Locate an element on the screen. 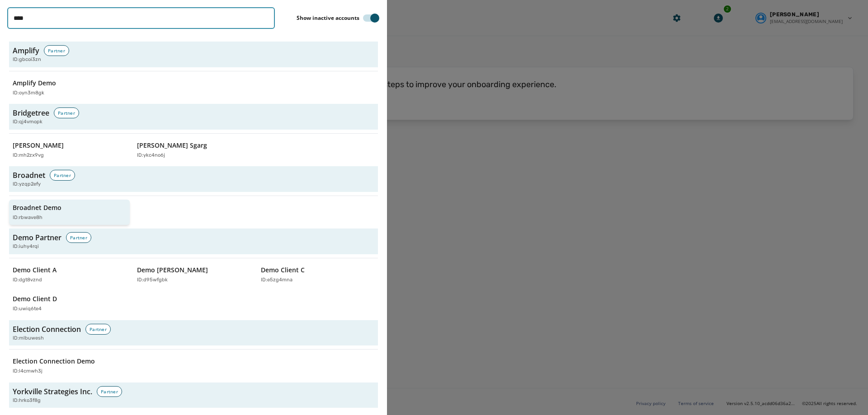 This screenshot has height=415, width=868. span: ID: hrko3f8g is located at coordinates (27, 400).